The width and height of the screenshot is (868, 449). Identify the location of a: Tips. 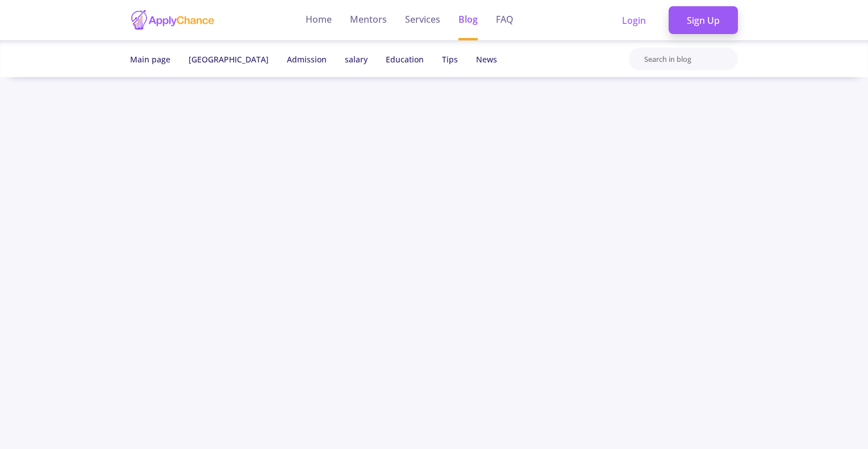
(450, 59).